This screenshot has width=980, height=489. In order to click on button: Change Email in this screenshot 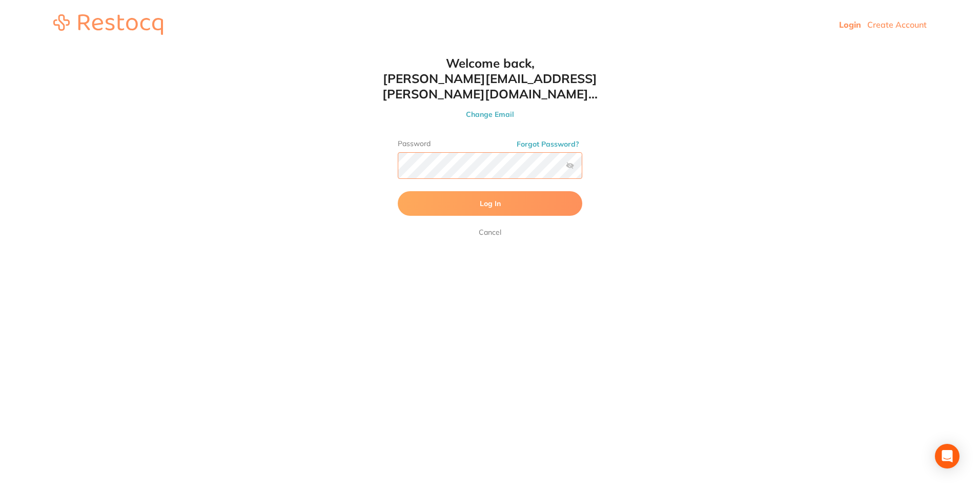, I will do `click(490, 115)`.